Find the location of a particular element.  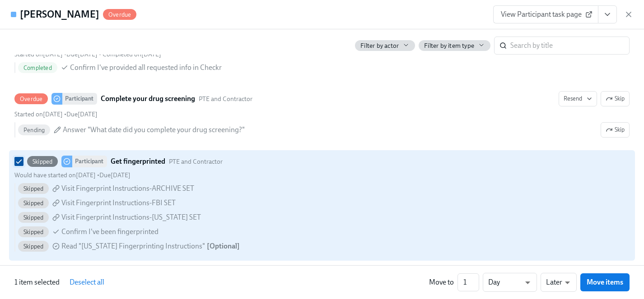

p: 1 item selected is located at coordinates (37, 283).